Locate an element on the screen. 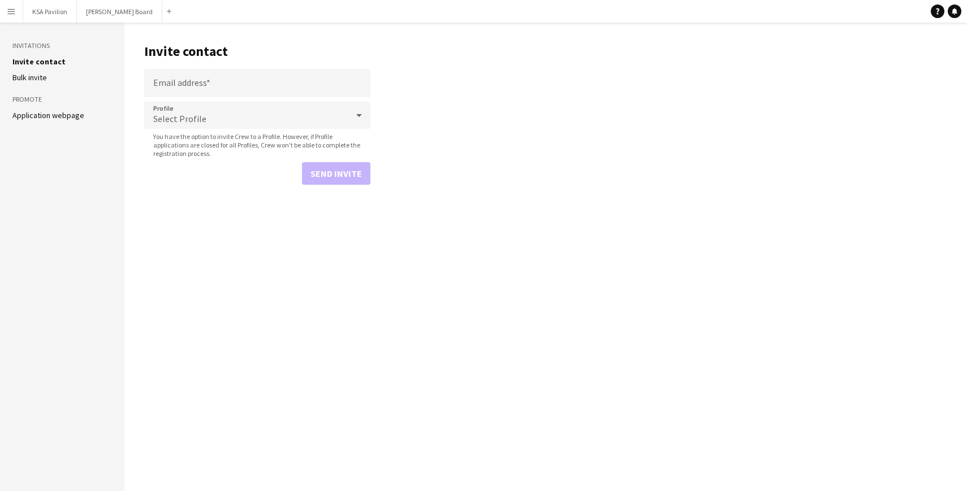  a: Invite contact is located at coordinates (39, 62).